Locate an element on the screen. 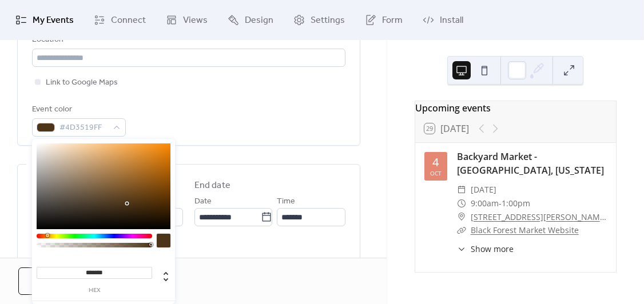 This screenshot has width=644, height=304. div: End date is located at coordinates (212, 186).